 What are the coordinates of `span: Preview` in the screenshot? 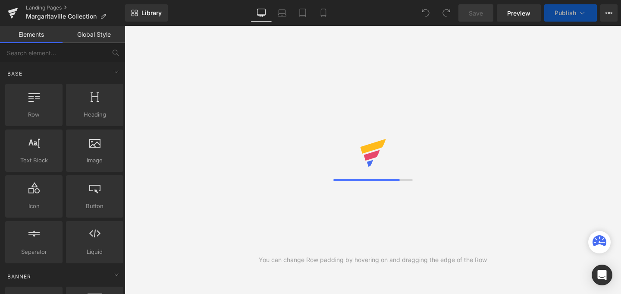 It's located at (519, 13).